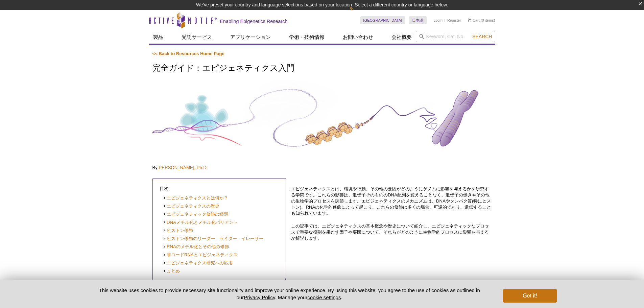  Describe the element at coordinates (418, 20) in the screenshot. I see `a: 日本語` at that location.